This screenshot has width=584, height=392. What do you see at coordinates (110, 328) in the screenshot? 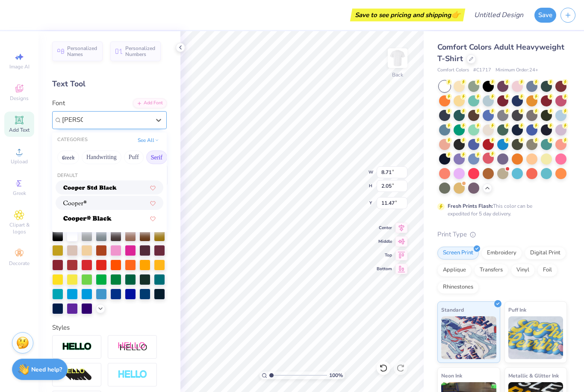
I see `div: Styles` at bounding box center [110, 328].